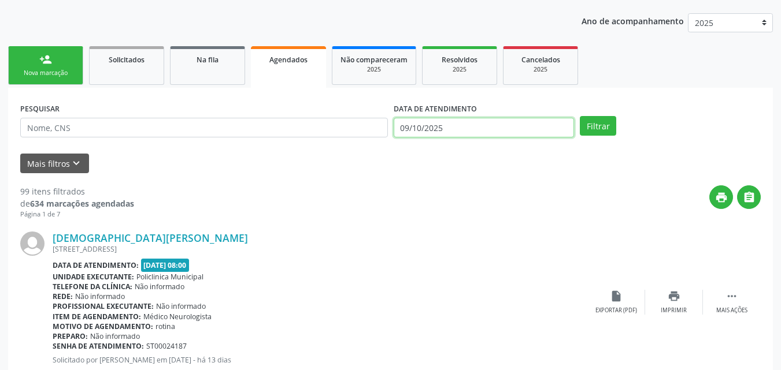  What do you see at coordinates (165, 326) in the screenshot?
I see `span: rotina` at bounding box center [165, 326].